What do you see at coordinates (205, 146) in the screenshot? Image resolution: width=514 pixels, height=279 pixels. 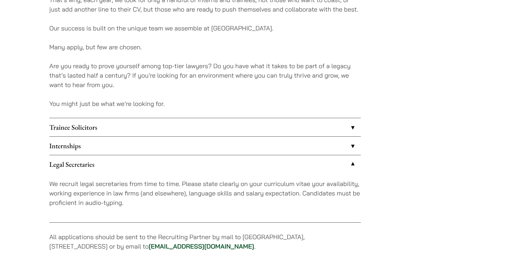 I see `a: Internships` at bounding box center [205, 146].